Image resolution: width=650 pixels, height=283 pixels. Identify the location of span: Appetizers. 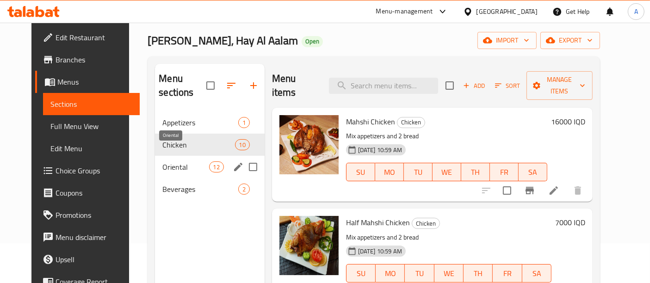
(200, 123).